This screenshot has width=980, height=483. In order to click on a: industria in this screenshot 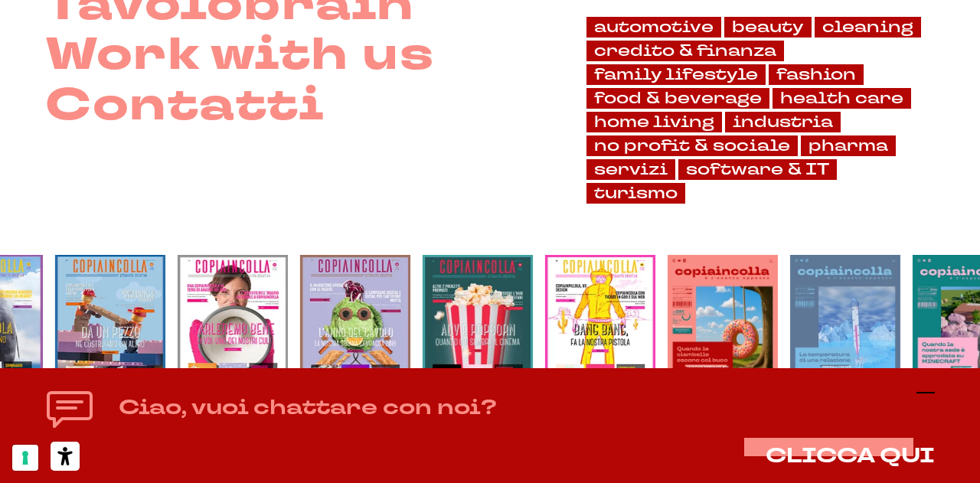, I will do `click(782, 121)`.